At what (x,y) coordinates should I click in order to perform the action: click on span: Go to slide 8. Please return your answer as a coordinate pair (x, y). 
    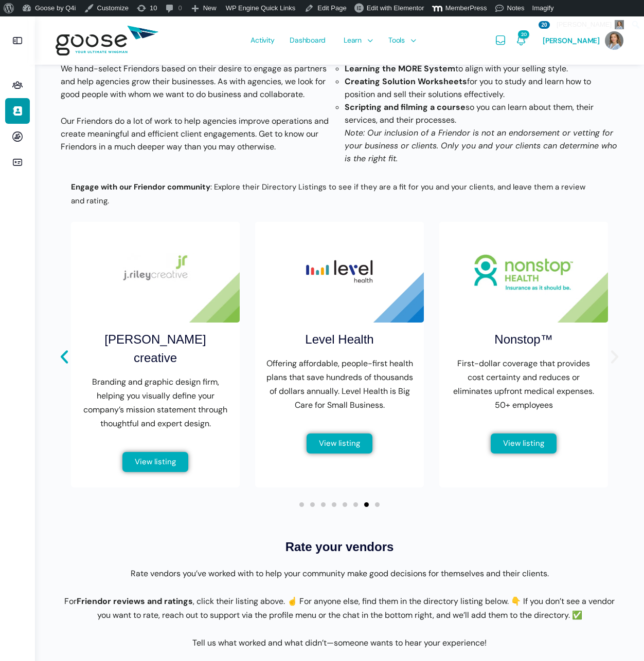
    Looking at the image, I should click on (377, 505).